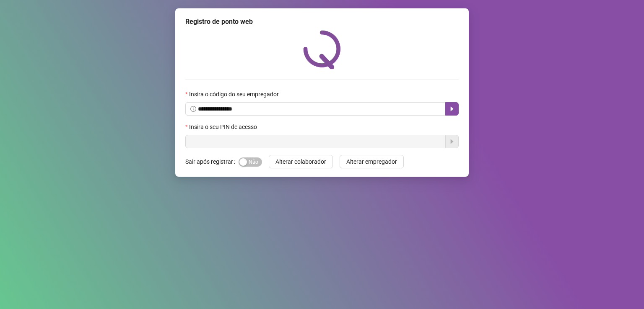 This screenshot has width=644, height=309. I want to click on label: Insira o seu PIN de acesso, so click(224, 127).